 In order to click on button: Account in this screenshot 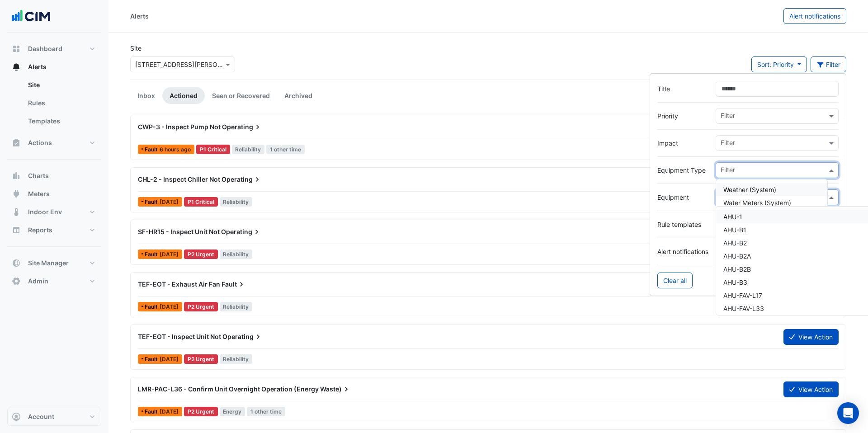, I will do `click(55, 417)`.